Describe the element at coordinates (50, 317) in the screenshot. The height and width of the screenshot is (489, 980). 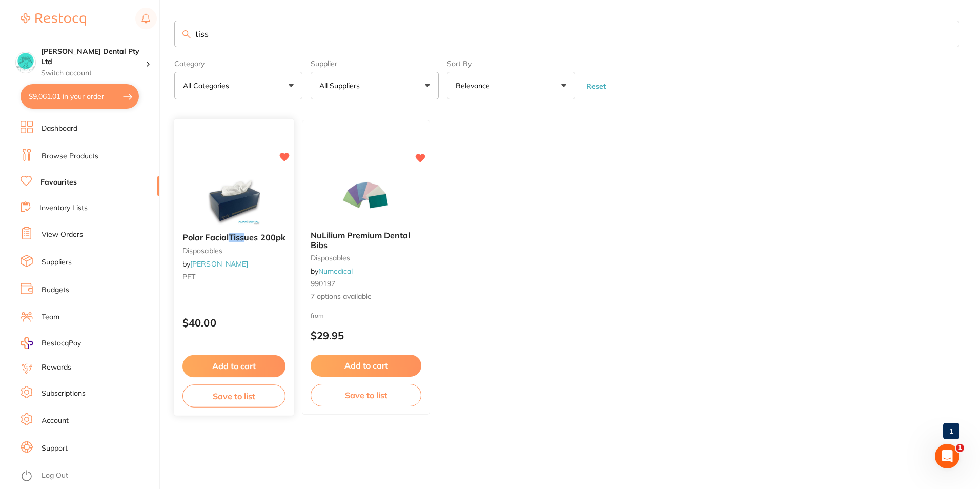
I see `a: Team` at that location.